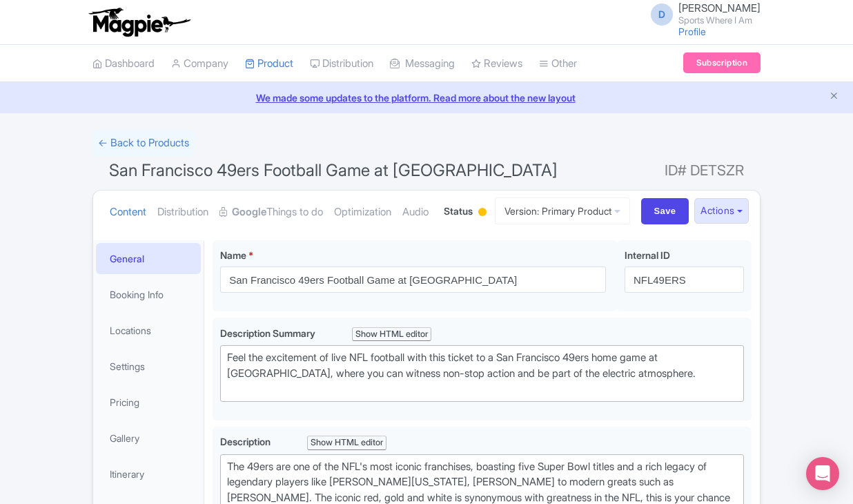  Describe the element at coordinates (144, 143) in the screenshot. I see `a: ← Back to Products` at that location.